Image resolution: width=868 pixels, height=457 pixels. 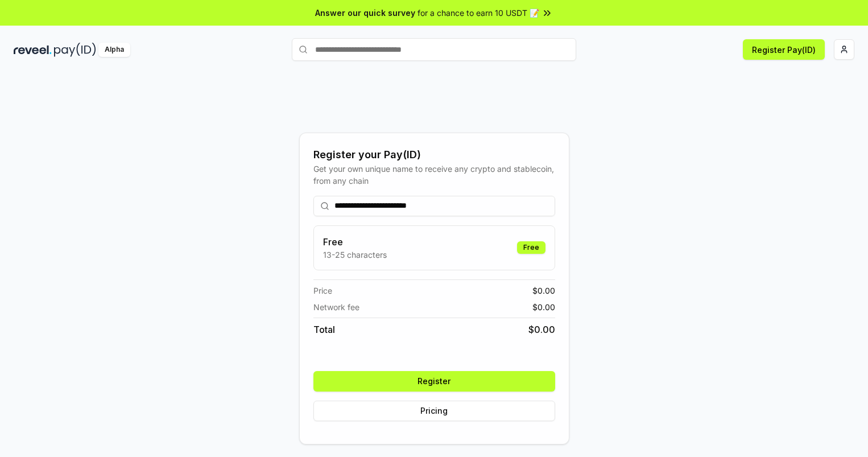 I want to click on button: Register, so click(x=434, y=381).